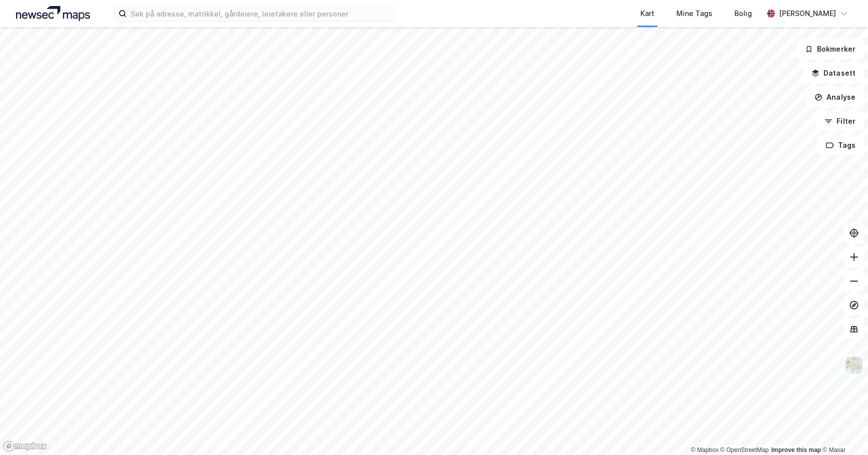 The height and width of the screenshot is (455, 868). I want to click on button: Tags, so click(840, 145).